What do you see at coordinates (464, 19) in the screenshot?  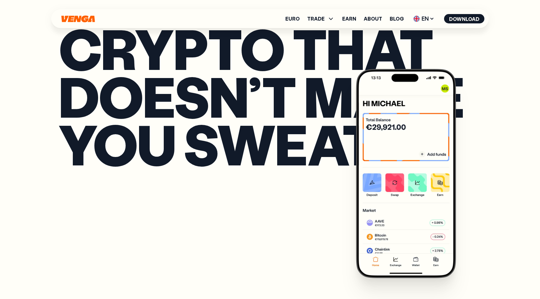 I see `a: Download` at bounding box center [464, 19].